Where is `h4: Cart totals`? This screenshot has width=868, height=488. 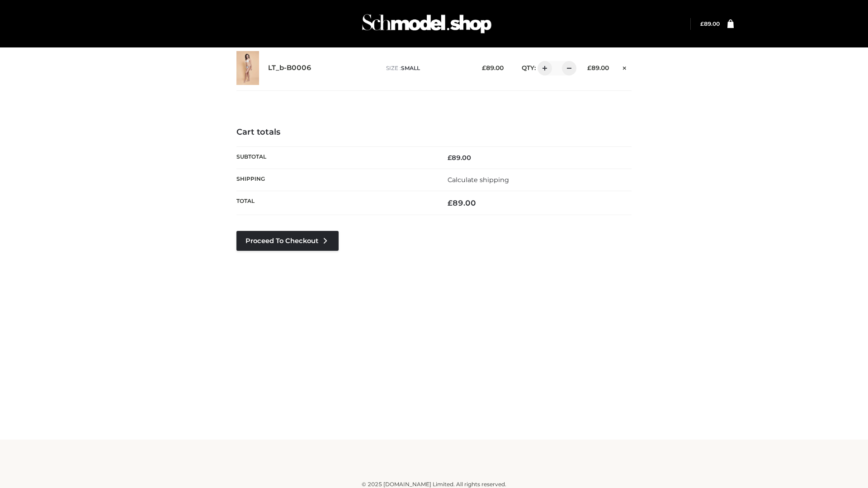 h4: Cart totals is located at coordinates (434, 132).